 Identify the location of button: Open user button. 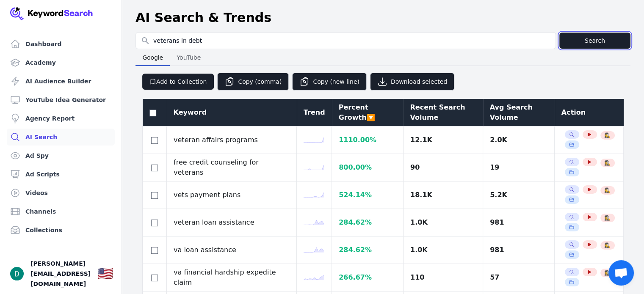
(17, 274).